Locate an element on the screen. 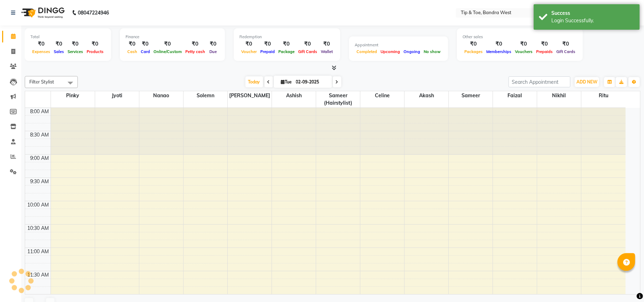 Image resolution: width=644 pixels, height=302 pixels. span: Online/Custom is located at coordinates (168, 52).